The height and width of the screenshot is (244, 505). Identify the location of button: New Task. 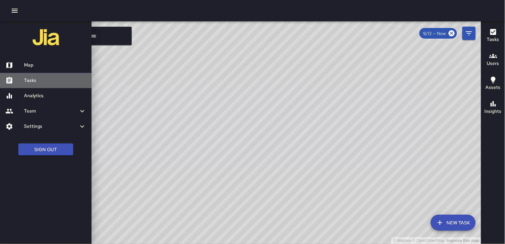
(453, 223).